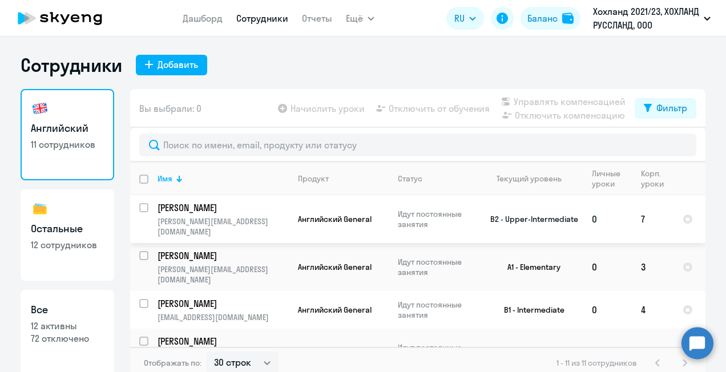 This screenshot has width=726, height=372. I want to click on td: A1 - Elementary, so click(530, 267).